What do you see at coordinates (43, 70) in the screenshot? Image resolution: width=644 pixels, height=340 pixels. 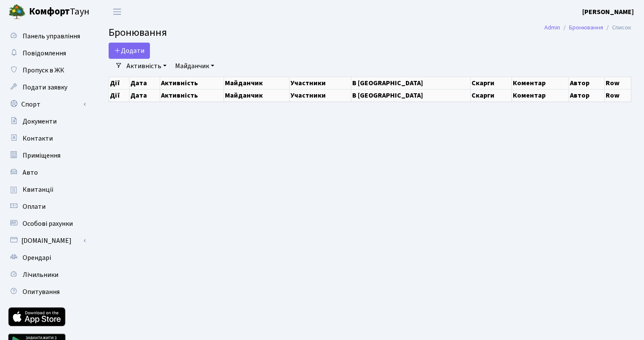 I see `span: Пропуск в ЖК` at bounding box center [43, 70].